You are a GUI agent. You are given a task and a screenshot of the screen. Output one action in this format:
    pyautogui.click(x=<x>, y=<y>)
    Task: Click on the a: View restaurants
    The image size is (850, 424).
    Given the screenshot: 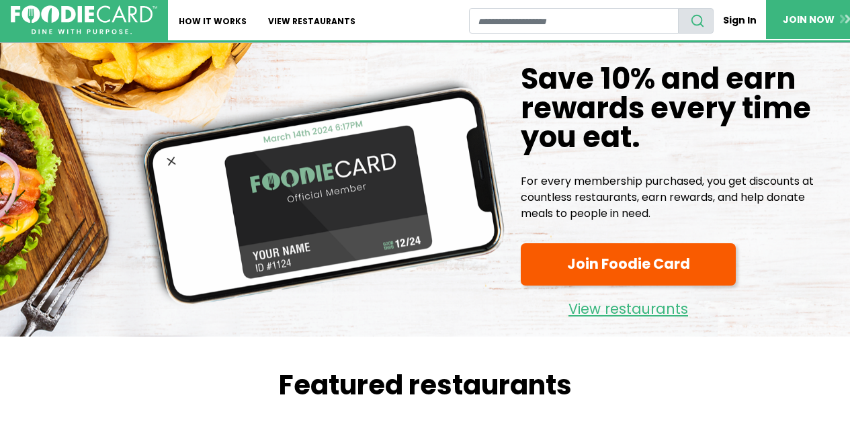 What is the action you would take?
    pyautogui.click(x=628, y=306)
    